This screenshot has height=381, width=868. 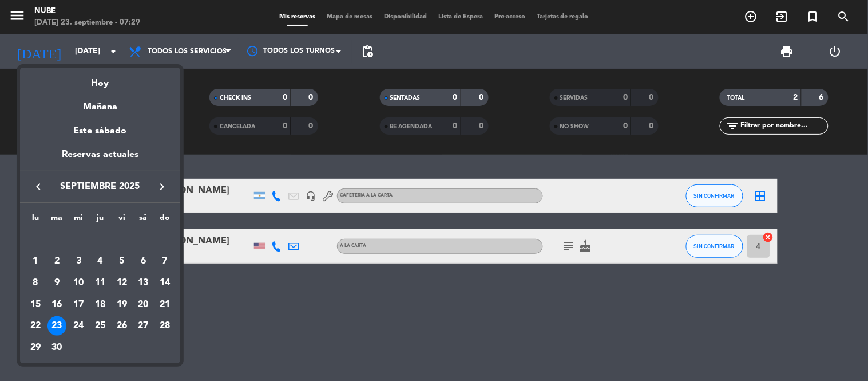 What do you see at coordinates (35, 348) in the screenshot?
I see `div: 29` at bounding box center [35, 348].